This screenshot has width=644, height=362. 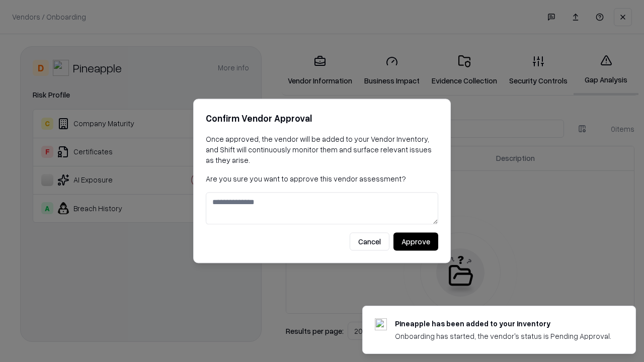 What do you see at coordinates (503, 336) in the screenshot?
I see `div: Onboarding has started, the vendor's status is Pending Approval.` at bounding box center [503, 336].